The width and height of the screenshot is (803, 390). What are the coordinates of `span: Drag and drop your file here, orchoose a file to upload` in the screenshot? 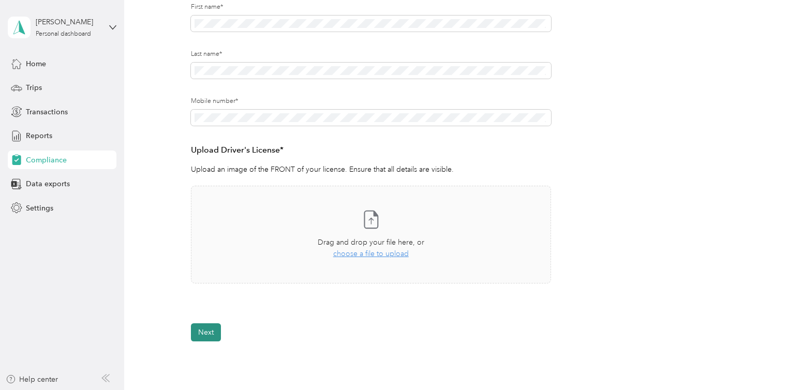 It's located at (371, 234).